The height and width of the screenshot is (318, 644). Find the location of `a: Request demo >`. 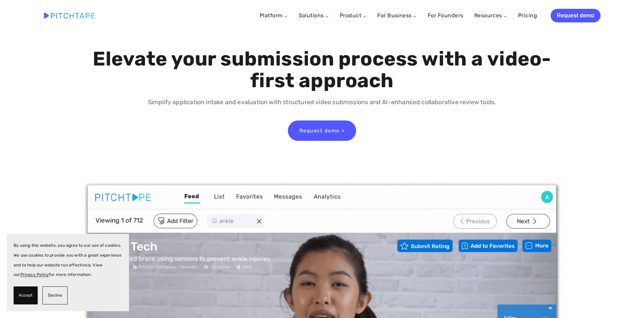

a: Request demo > is located at coordinates (322, 131).